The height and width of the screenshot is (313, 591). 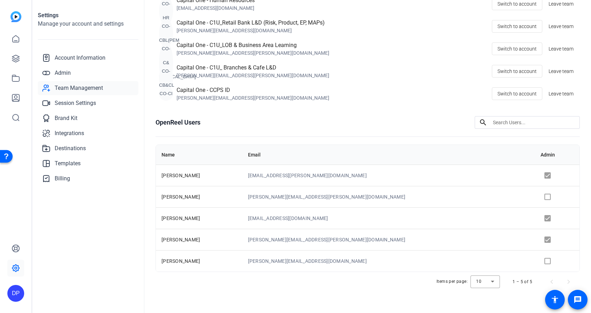 I want to click on a: Integrations, so click(x=88, y=133).